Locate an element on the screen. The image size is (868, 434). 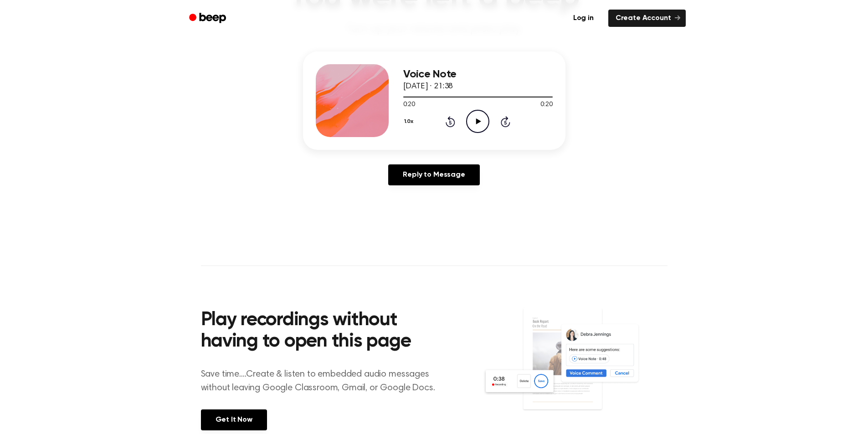
a: Reply to Message is located at coordinates (434, 175).